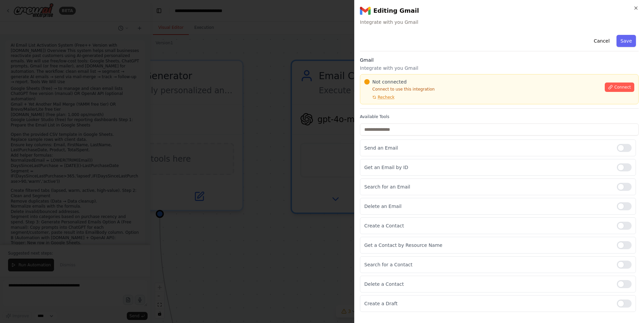  What do you see at coordinates (499, 11) in the screenshot?
I see `h2: Editing Gmail` at bounding box center [499, 11].